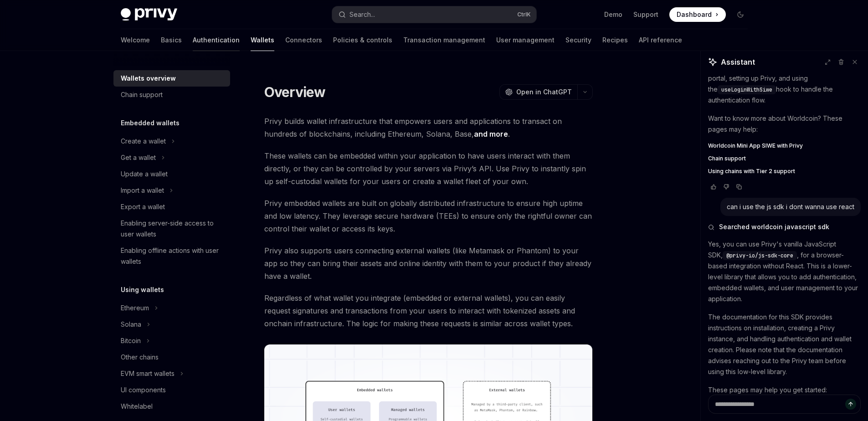  I want to click on span: Privy embedded wallets are built on globally distributed infrastructure to ensure high uptime and..., so click(428, 216).